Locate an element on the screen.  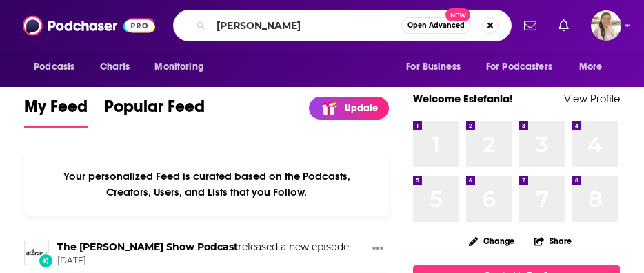
div: Your personalized Feed is curated based on the Podcasts, Creators, Users, and Lists that you Follow. is located at coordinates (206, 184).